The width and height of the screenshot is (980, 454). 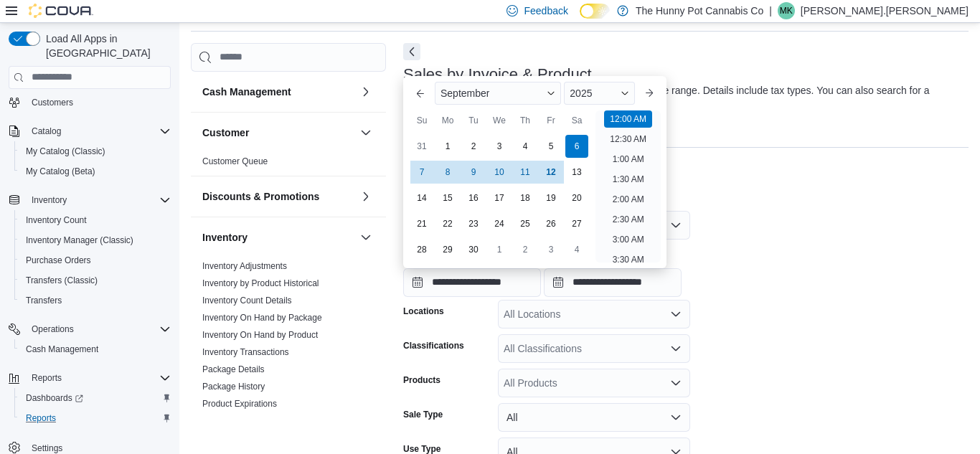 I want to click on h3: Customer, so click(x=226, y=133).